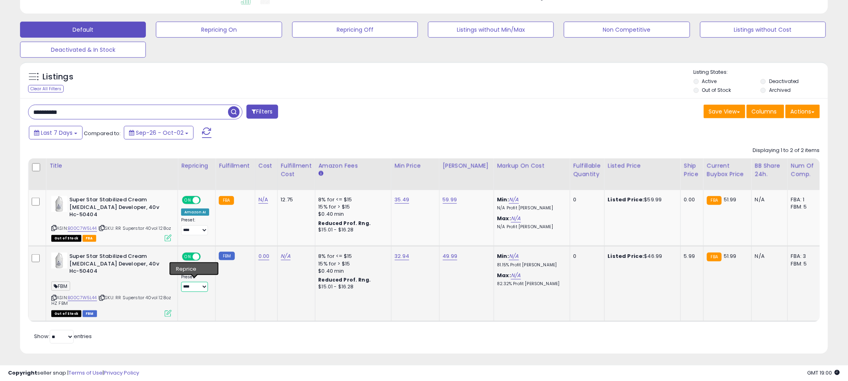  What do you see at coordinates (266, 166) in the screenshot?
I see `div: Cost` at bounding box center [266, 166].